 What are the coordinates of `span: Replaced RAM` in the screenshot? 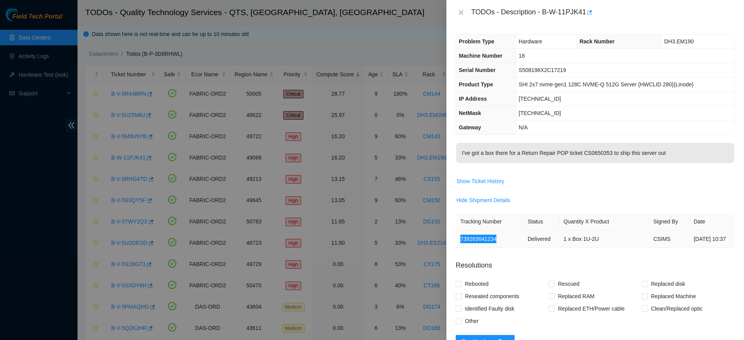 It's located at (576, 296).